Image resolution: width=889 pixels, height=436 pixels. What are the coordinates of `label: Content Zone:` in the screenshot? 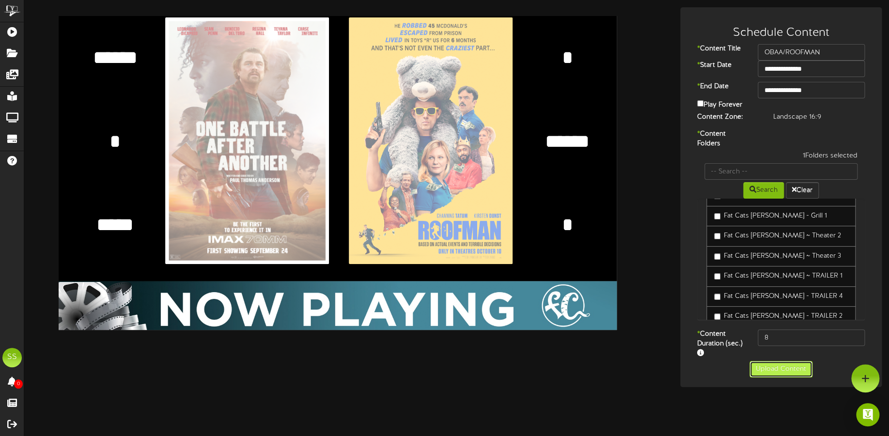 It's located at (728, 117).